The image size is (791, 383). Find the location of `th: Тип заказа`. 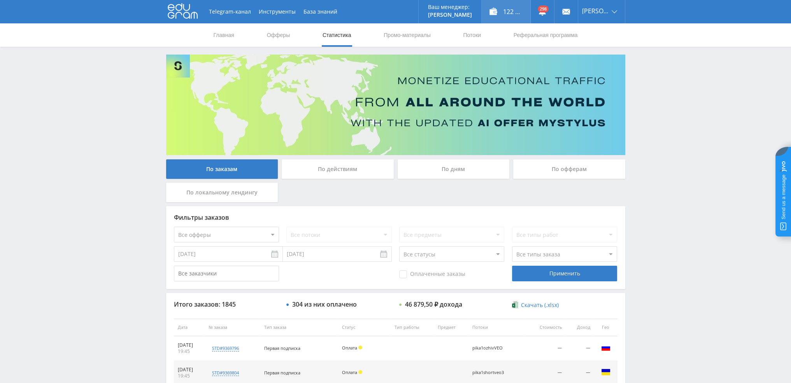

th: Тип заказа is located at coordinates (299, 327).